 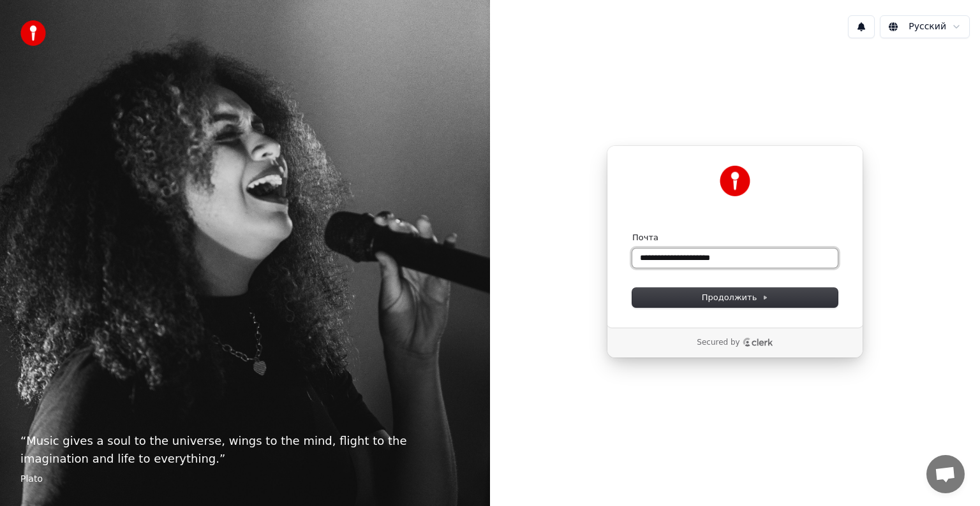 I want to click on a: Clerk logo, so click(x=758, y=342).